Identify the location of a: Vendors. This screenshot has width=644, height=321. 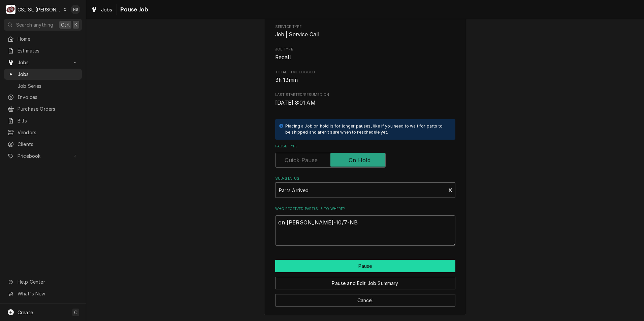
(43, 132).